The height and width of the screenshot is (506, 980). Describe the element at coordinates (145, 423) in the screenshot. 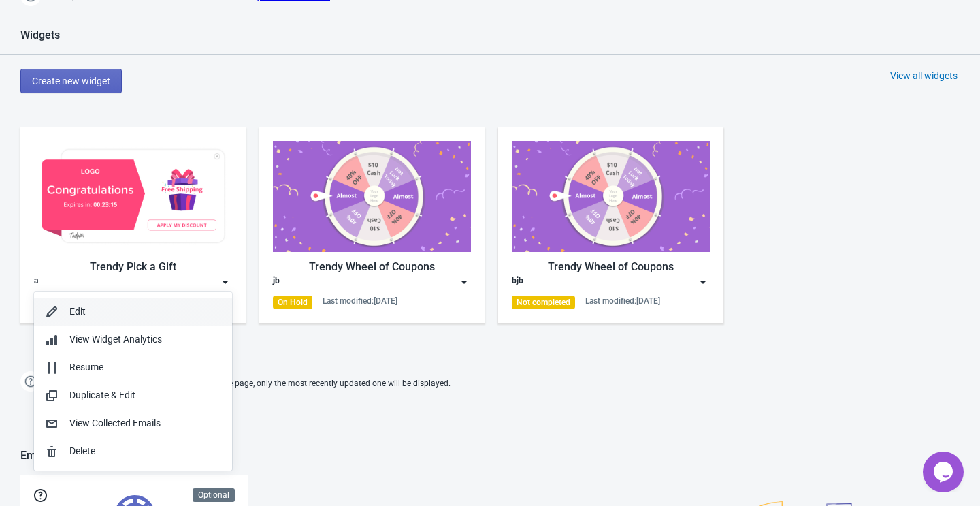

I see `div: View Collected Emails` at that location.